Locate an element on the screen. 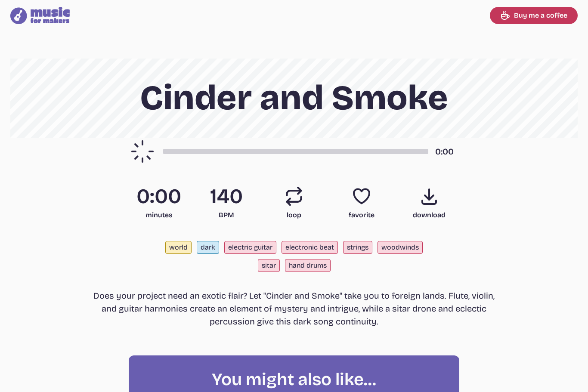 The width and height of the screenshot is (588, 392). button: strings is located at coordinates (358, 248).